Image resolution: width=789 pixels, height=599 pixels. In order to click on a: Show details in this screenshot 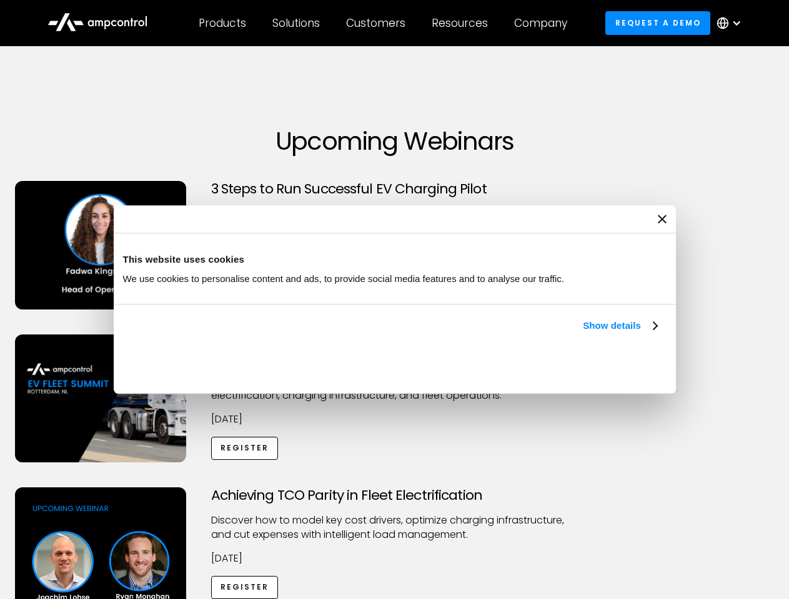, I will do `click(619, 326)`.